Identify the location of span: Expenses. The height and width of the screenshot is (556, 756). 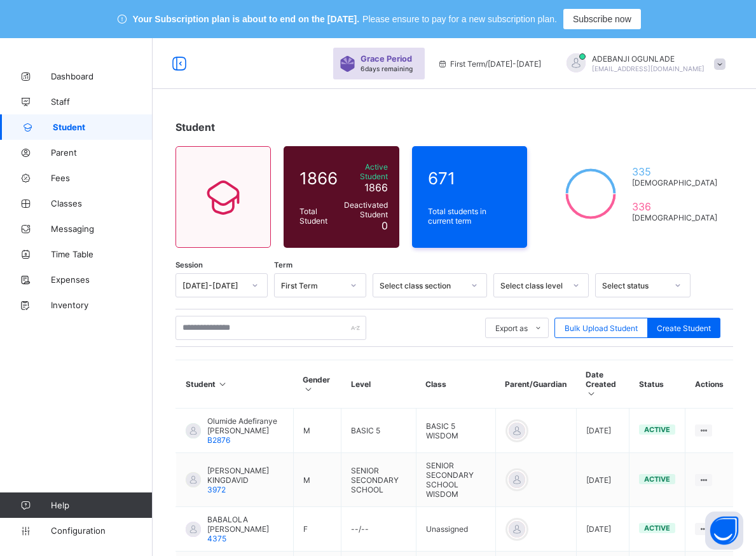
(102, 279).